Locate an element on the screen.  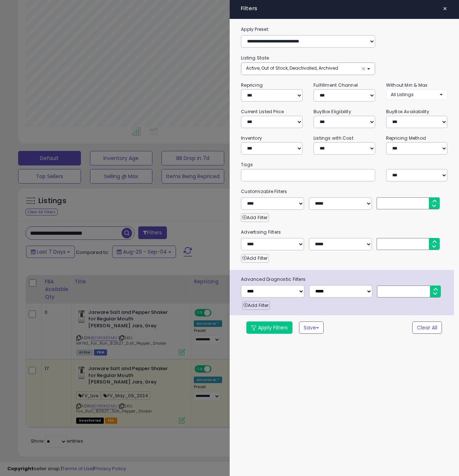
small: Repricing Method is located at coordinates (406, 138).